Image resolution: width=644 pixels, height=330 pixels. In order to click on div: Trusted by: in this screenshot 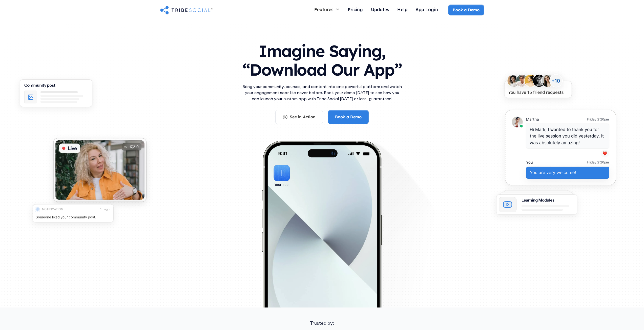, I will do `click(322, 323)`.